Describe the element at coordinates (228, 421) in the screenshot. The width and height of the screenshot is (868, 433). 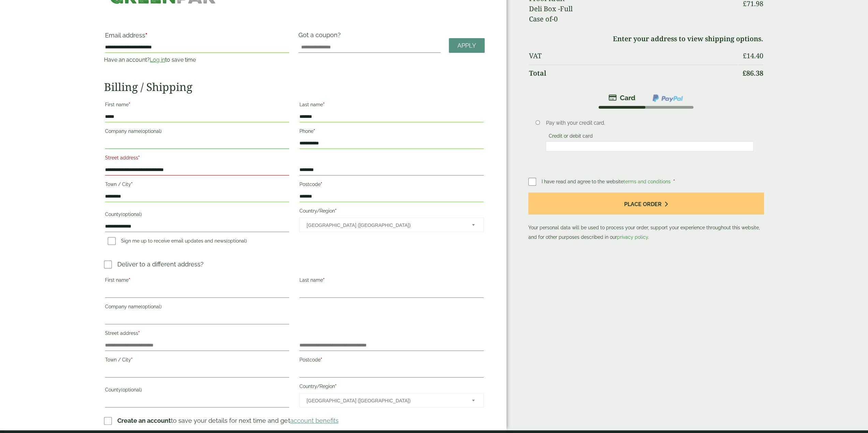
I see `p: to save your details for next time and get` at that location.